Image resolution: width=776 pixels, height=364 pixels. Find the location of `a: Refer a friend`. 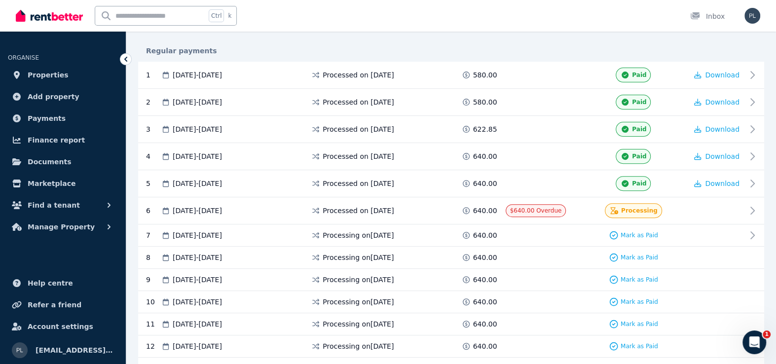

a: Refer a friend is located at coordinates (63, 305).